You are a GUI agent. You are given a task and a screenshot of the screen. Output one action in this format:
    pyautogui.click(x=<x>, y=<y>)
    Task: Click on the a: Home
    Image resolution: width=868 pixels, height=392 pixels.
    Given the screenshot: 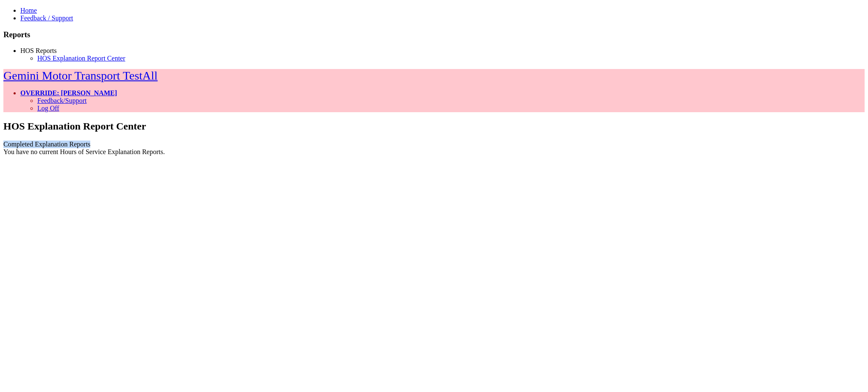 What is the action you would take?
    pyautogui.click(x=28, y=10)
    